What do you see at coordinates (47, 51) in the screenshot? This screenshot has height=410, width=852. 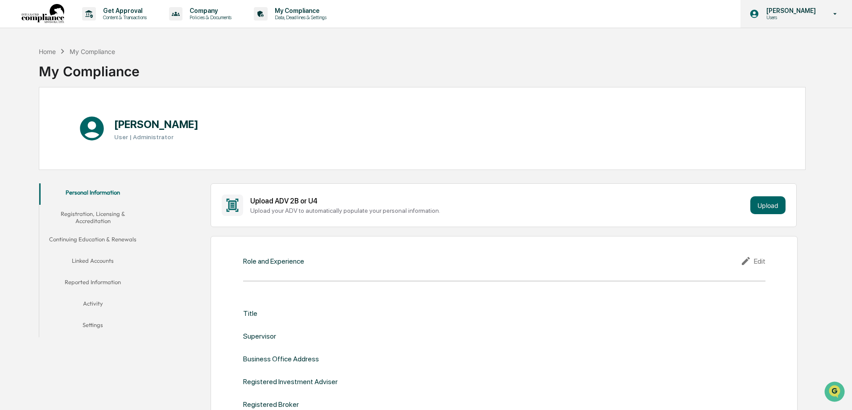 I see `div: Home` at bounding box center [47, 51].